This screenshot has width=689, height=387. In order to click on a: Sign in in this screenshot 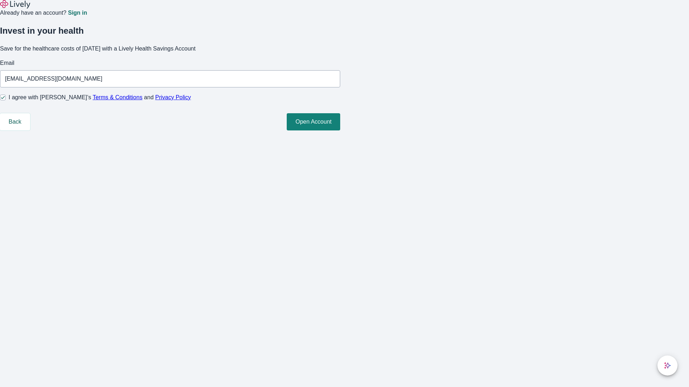, I will do `click(77, 13)`.